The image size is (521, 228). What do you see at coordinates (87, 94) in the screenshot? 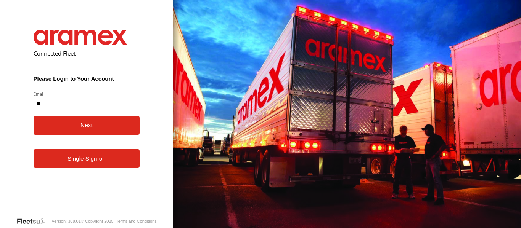
I see `label: Email` at bounding box center [87, 94].